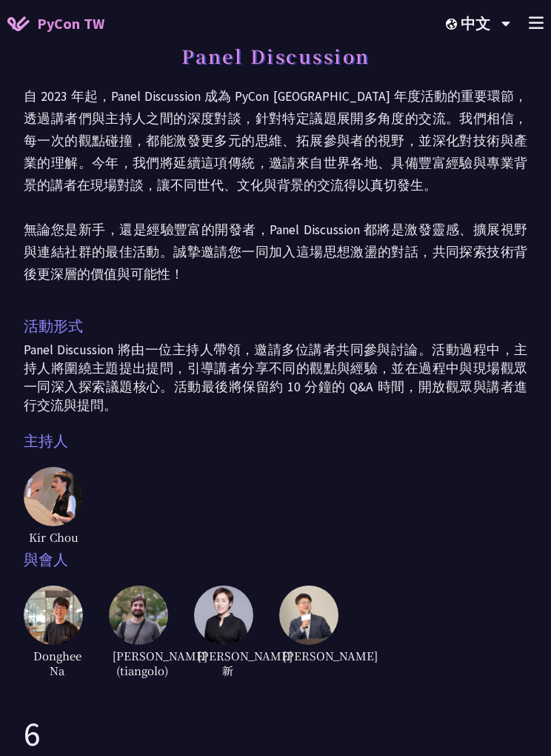  I want to click on img: YCChen.e5e7a43.jpg, so click(309, 615).